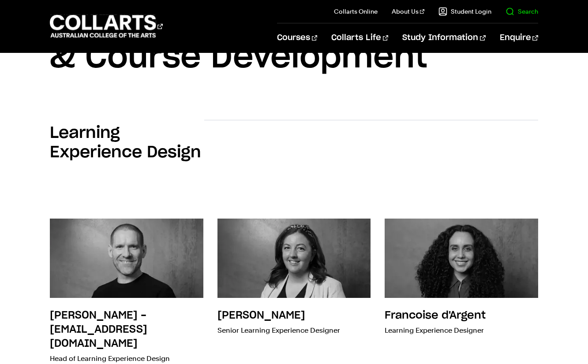  What do you see at coordinates (465, 11) in the screenshot?
I see `a: Student Login` at bounding box center [465, 11].